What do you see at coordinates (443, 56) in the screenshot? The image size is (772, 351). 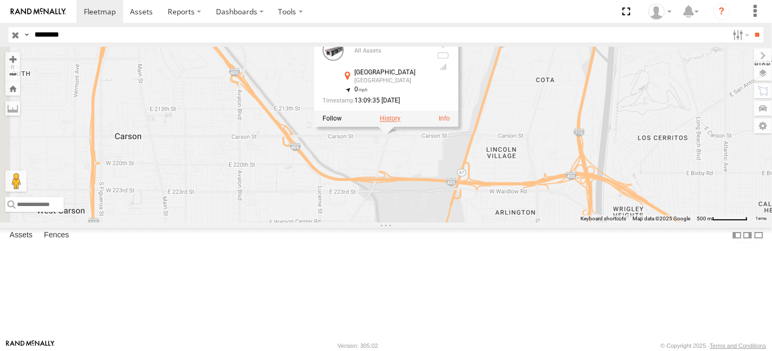 I see `div: No battery health information received from this device.` at bounding box center [443, 56].